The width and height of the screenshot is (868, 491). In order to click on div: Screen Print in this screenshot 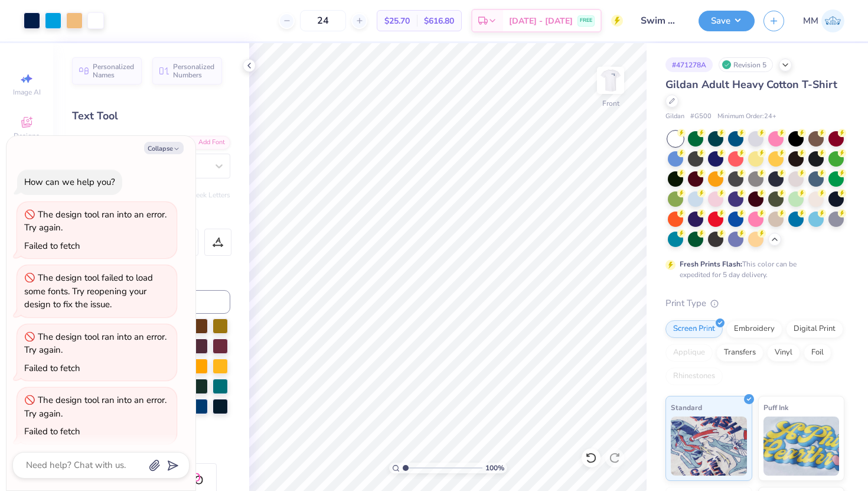, I will do `click(693, 329)`.